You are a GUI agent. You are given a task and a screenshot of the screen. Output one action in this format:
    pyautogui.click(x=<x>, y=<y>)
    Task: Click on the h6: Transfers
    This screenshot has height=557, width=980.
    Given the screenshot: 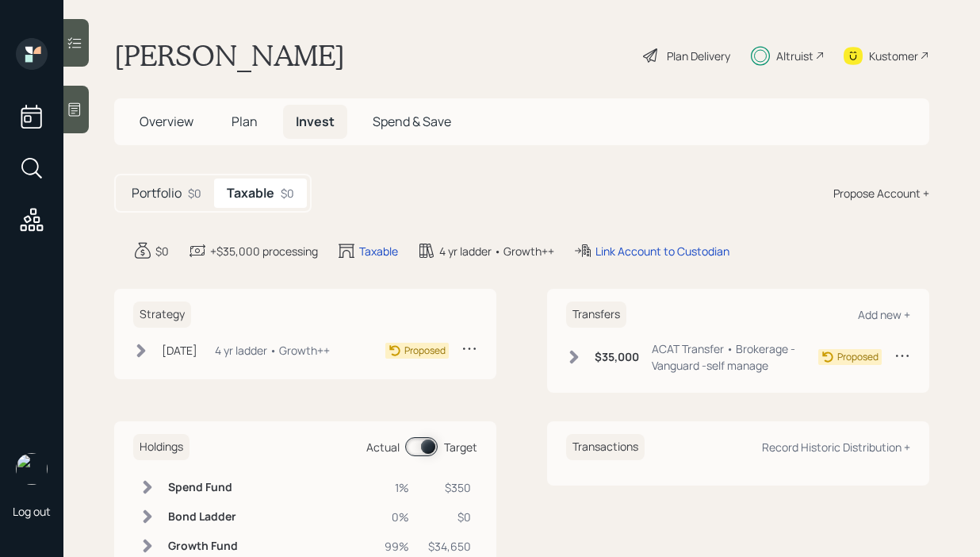 What is the action you would take?
    pyautogui.click(x=597, y=314)
    